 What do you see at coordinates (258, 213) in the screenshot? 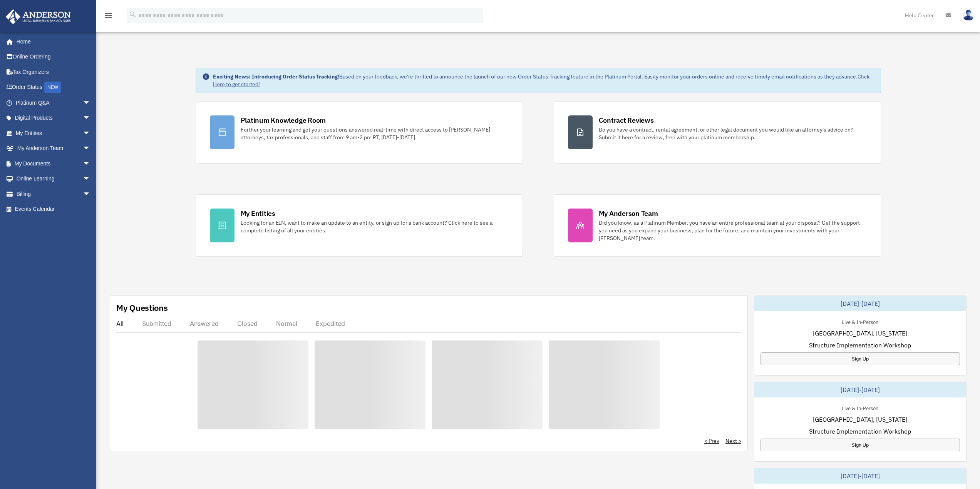
I see `div: My Entities` at bounding box center [258, 213].